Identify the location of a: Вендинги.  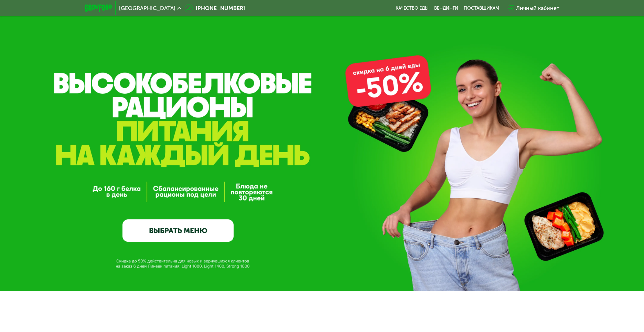
(446, 8).